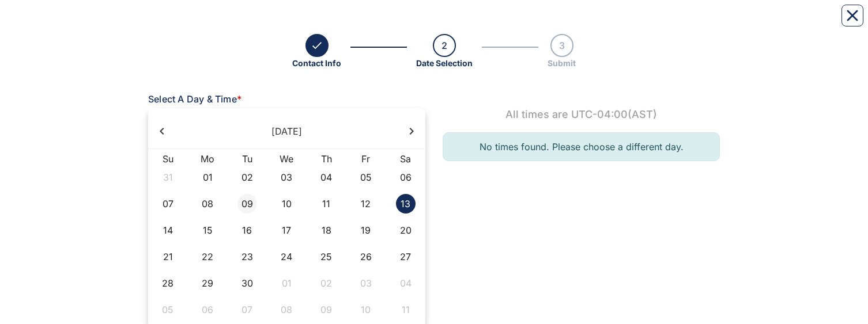 This screenshot has height=324, width=868. What do you see at coordinates (286, 204) in the screenshot?
I see `td: 2025-09-10` at bounding box center [286, 204].